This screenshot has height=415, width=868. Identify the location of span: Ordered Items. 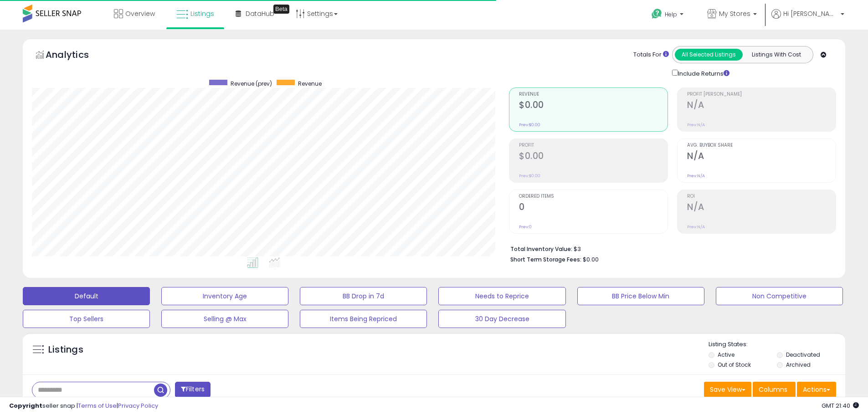
(593, 197).